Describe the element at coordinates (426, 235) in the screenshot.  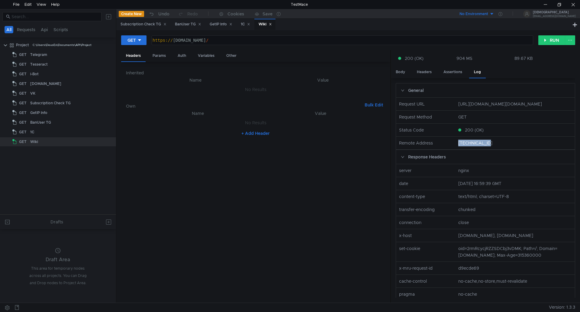
I see `nz-col: x-host` at that location.